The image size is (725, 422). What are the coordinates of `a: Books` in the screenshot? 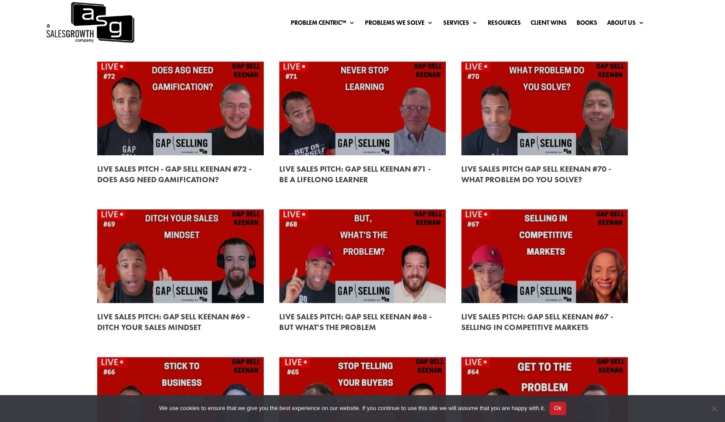 It's located at (587, 24).